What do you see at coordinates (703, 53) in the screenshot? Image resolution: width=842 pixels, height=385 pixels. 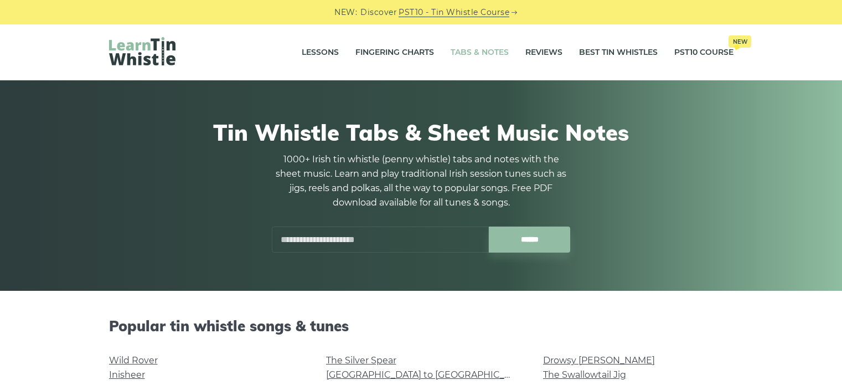 I see `a: PST10 CourseNew` at bounding box center [703, 53].